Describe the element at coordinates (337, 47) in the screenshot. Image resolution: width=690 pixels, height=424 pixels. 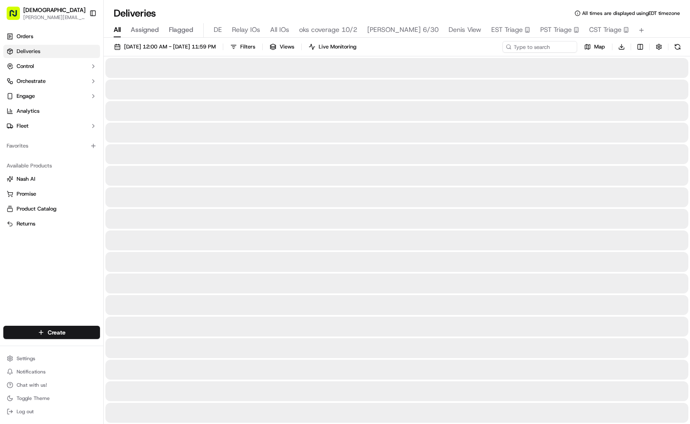
I see `span: Live Monitoring` at that location.